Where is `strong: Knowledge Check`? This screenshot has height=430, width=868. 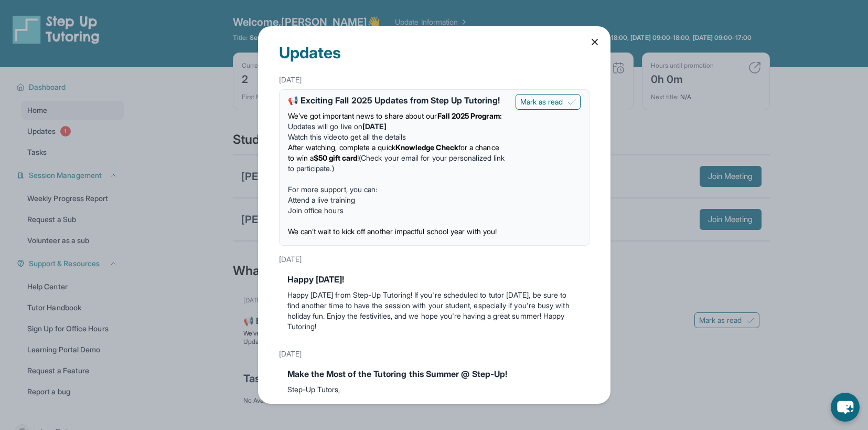 strong: Knowledge Check is located at coordinates (427, 147).